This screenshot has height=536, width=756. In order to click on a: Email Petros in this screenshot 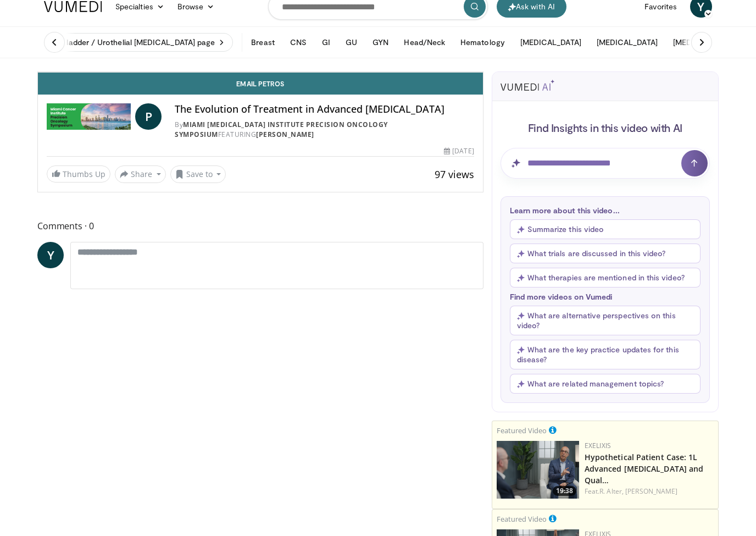, I will do `click(260, 84)`.